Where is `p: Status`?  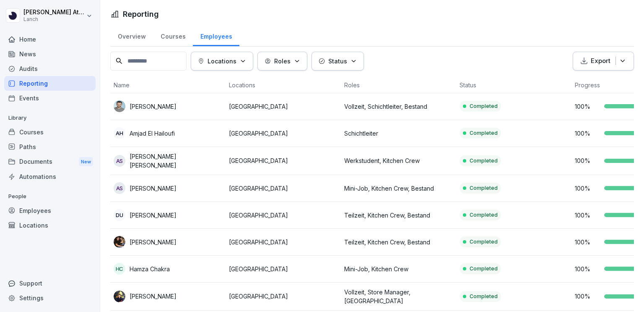
p: Status is located at coordinates (337, 61).